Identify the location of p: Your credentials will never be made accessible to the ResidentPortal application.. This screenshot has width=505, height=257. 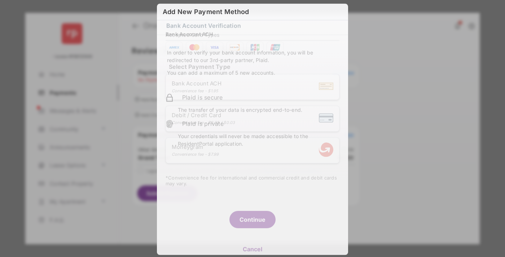
(259, 140).